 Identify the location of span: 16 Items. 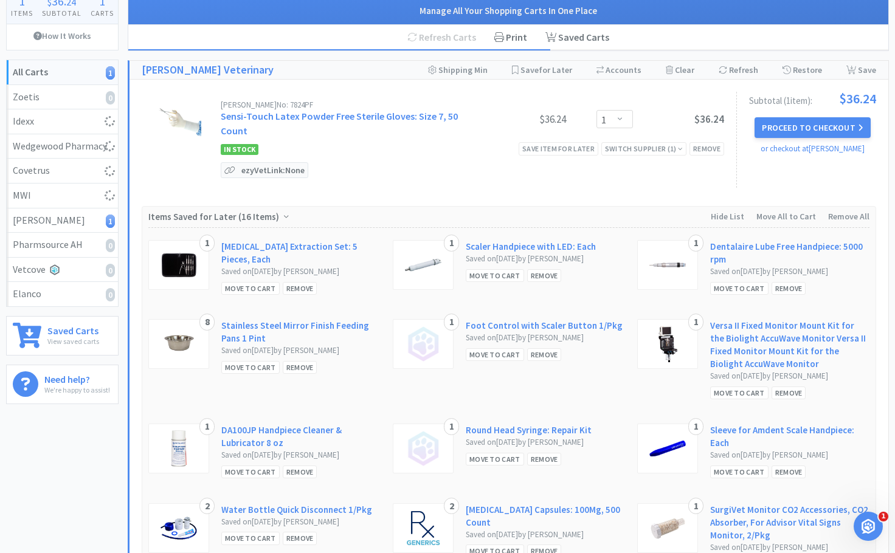
(258, 216).